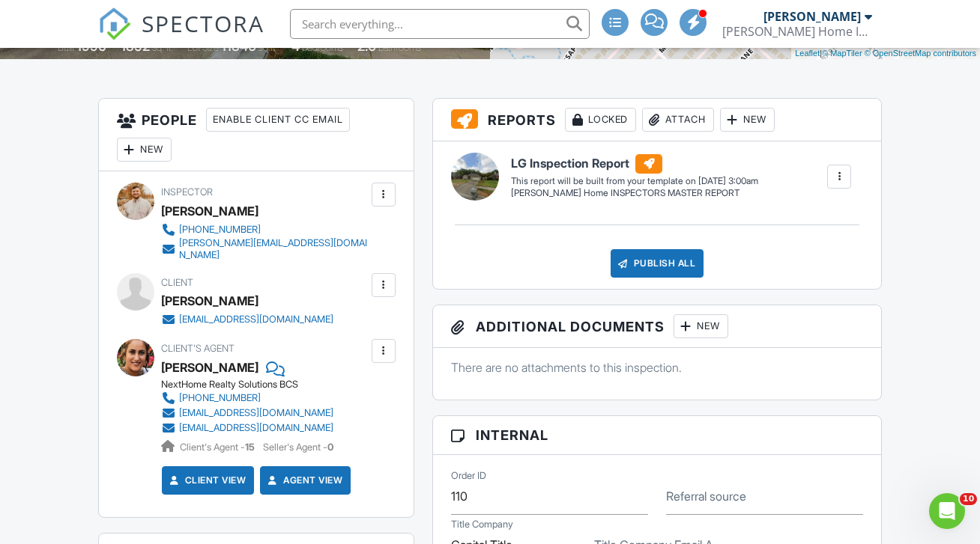 This screenshot has width=980, height=544. I want to click on strong: 15, so click(250, 447).